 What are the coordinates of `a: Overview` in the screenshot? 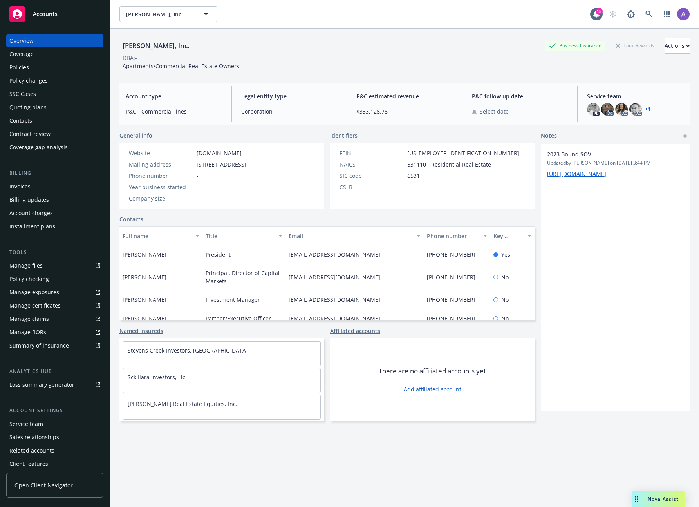 It's located at (55, 41).